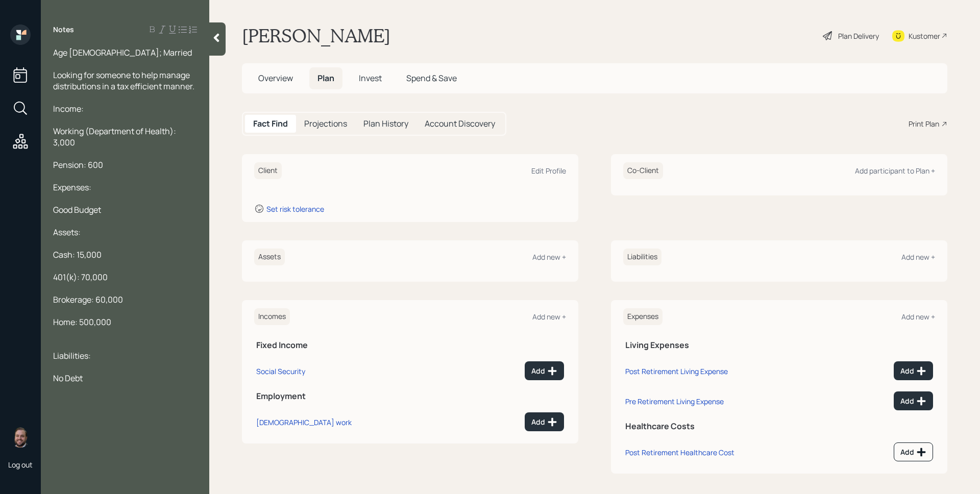  I want to click on label: Notes, so click(63, 30).